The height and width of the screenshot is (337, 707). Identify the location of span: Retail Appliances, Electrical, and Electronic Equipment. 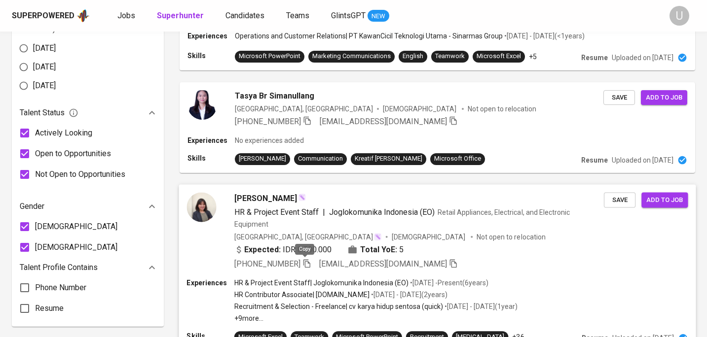
(402, 218).